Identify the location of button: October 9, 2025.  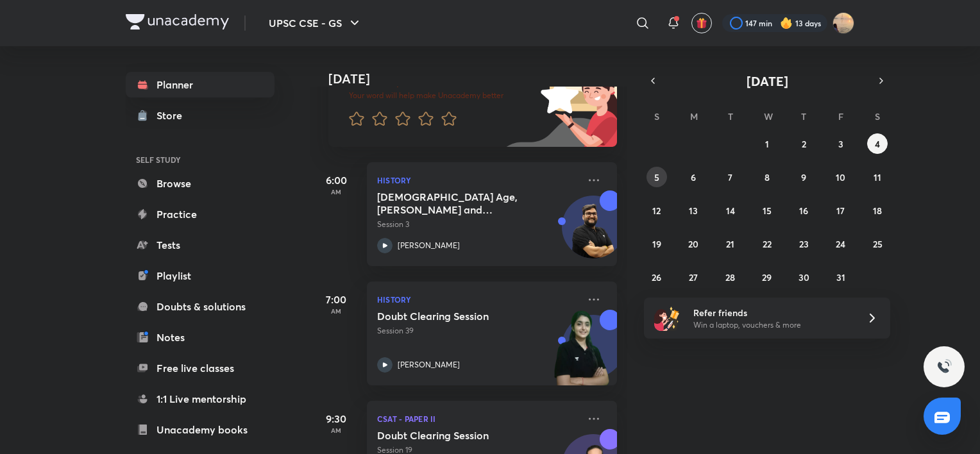
(803, 177).